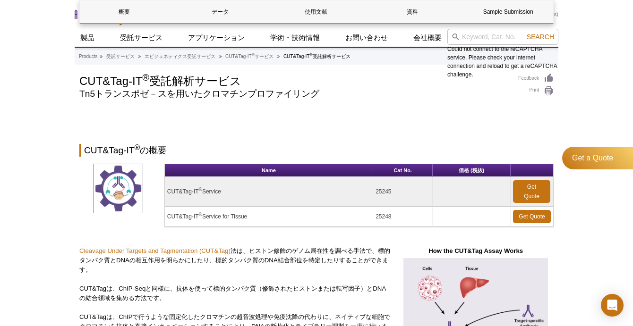  Describe the element at coordinates (427, 38) in the screenshot. I see `a: 会社概要` at that location.